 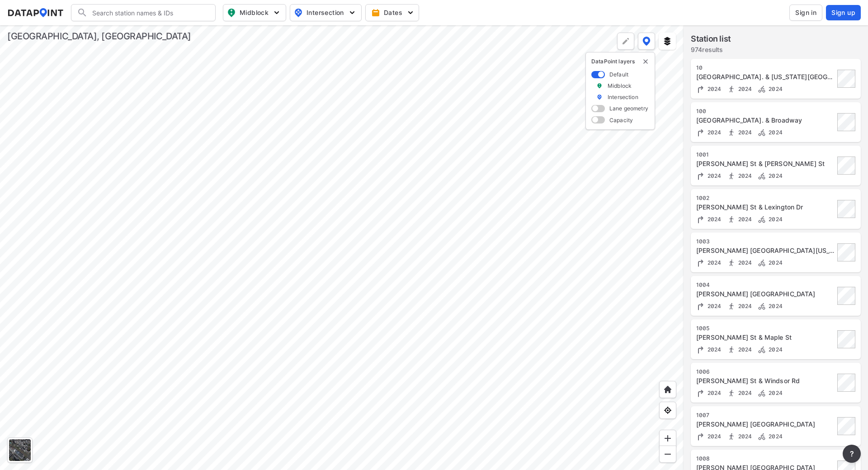 I want to click on div: Pacific Ave. & Broadway, so click(x=765, y=120).